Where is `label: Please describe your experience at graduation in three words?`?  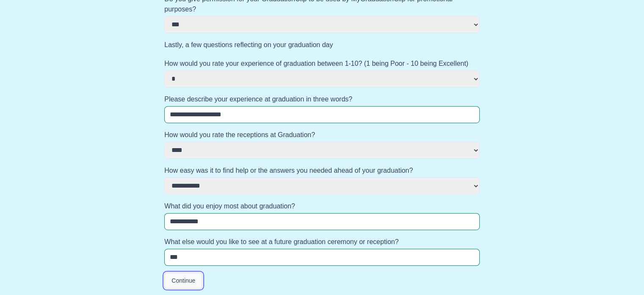
label: Please describe your experience at graduation in three words? is located at coordinates (322, 99).